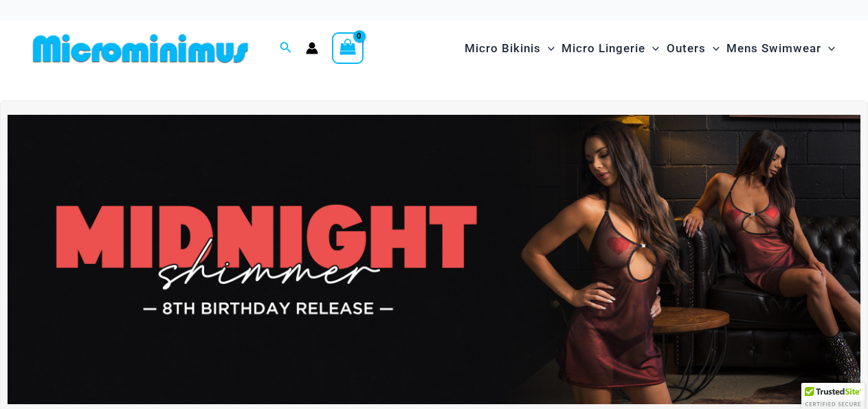 The height and width of the screenshot is (409, 868). What do you see at coordinates (781, 48) in the screenshot?
I see `a: Mens SwimwearMenu ToggleMenu Toggle` at bounding box center [781, 48].